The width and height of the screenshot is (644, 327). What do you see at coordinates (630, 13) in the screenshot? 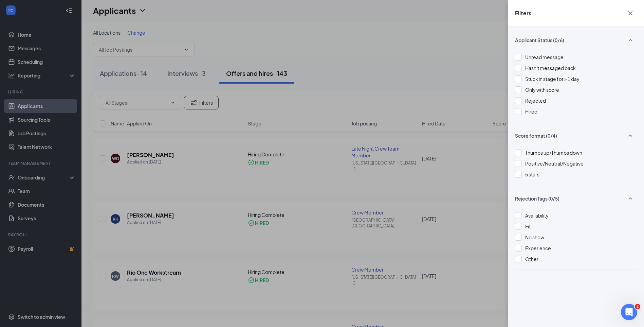
I see `button: Cross` at bounding box center [630, 13].